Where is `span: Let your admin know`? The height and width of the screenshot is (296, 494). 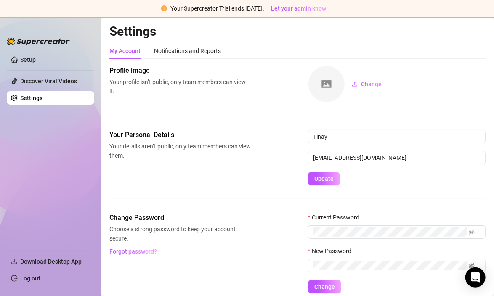
span: Let your admin know is located at coordinates (298, 8).